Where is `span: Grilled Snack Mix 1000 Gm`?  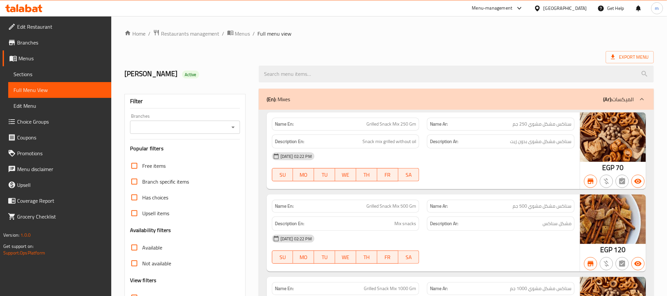 span: Grilled Snack Mix 1000 Gm is located at coordinates (390, 288).